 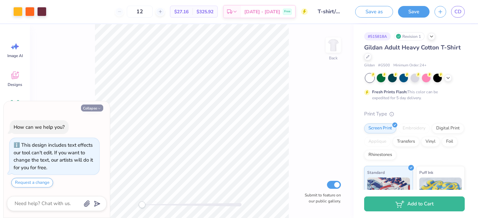 What do you see at coordinates (333, 58) in the screenshot?
I see `div: Back` at bounding box center [333, 58].